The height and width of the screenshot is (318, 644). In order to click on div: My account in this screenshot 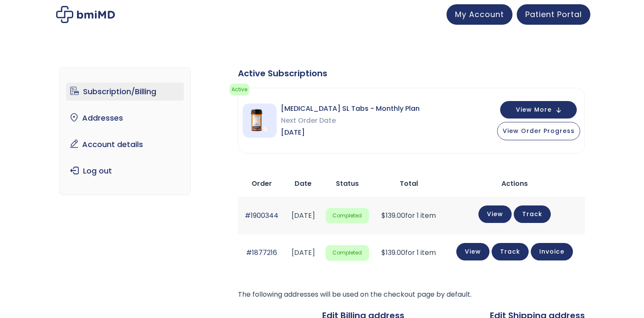, I will do `click(86, 15)`.